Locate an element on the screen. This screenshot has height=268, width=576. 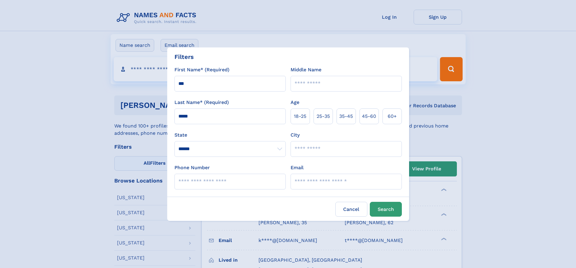
label: Email is located at coordinates (297, 168).